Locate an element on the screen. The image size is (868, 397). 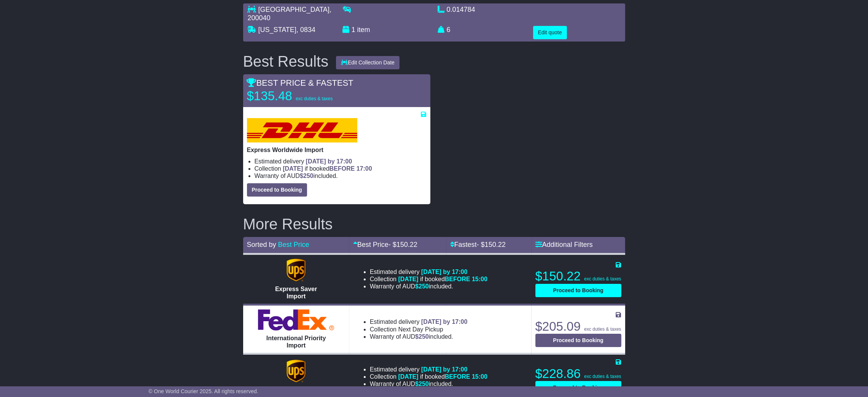
span: International Priority Import is located at coordinates (296, 342).